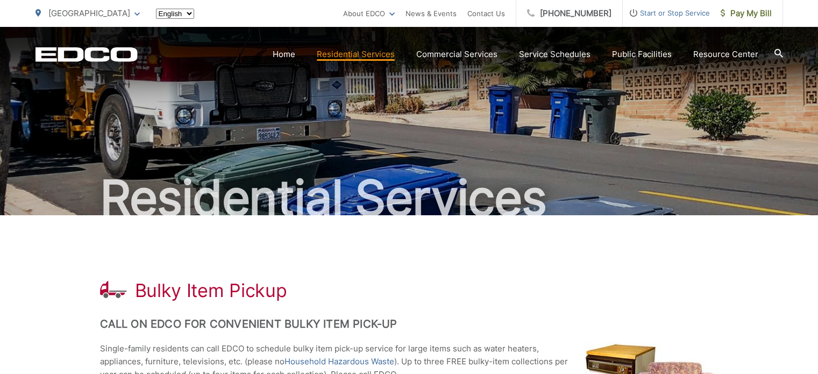  What do you see at coordinates (486, 13) in the screenshot?
I see `a: Contact Us` at bounding box center [486, 13].